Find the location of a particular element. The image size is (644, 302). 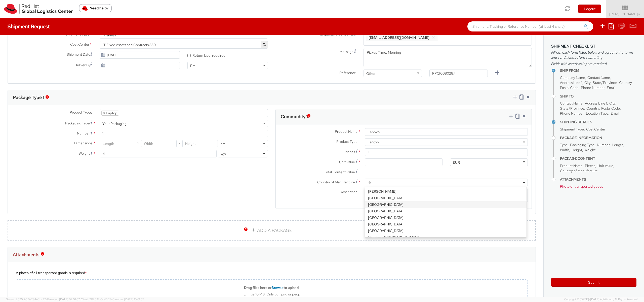

span: Fields with asterisks (*) are required is located at coordinates (594, 64).